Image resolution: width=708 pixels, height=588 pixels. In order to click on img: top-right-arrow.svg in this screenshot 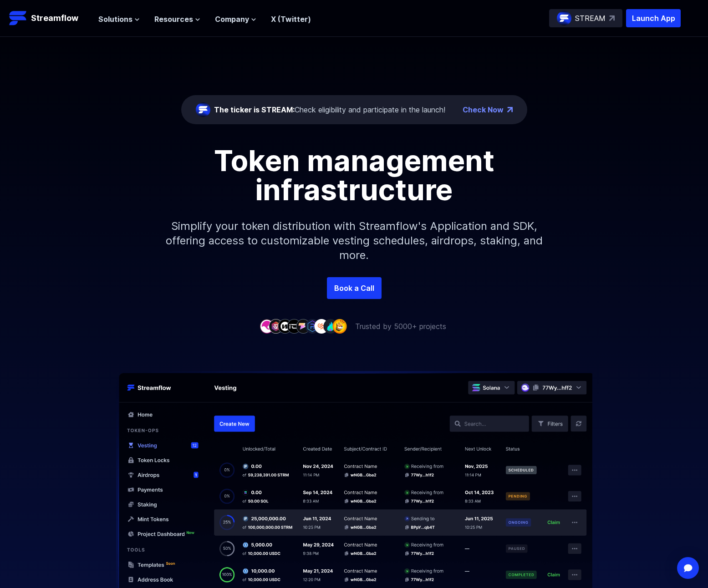, I will do `click(612, 18)`.